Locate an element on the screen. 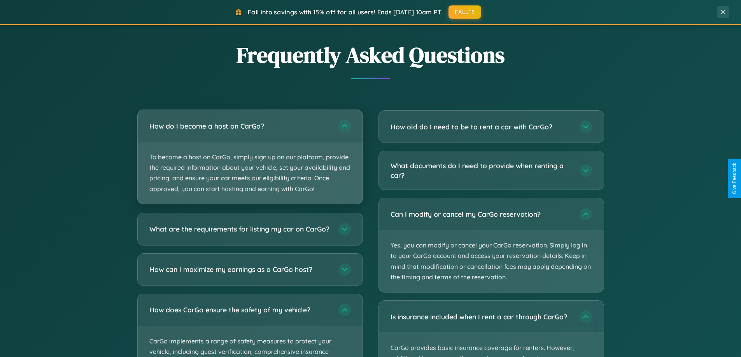  h3: How does CarGo ensure the safety of my vehicle? is located at coordinates (240, 310).